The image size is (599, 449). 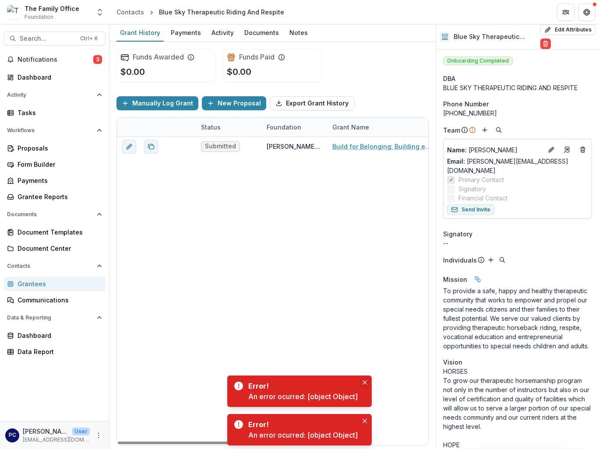 I want to click on div: Grantees, so click(x=58, y=284).